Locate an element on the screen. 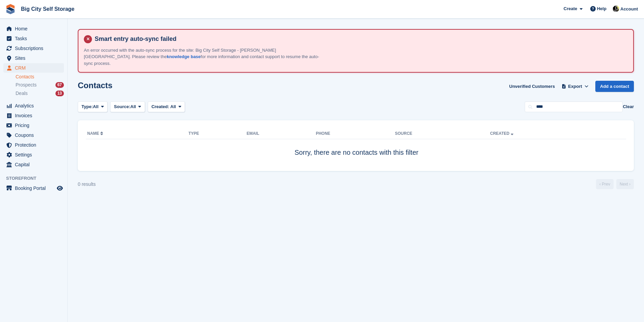 The width and height of the screenshot is (644, 322). h4: Smart entry auto-sync failed is located at coordinates (359, 39).